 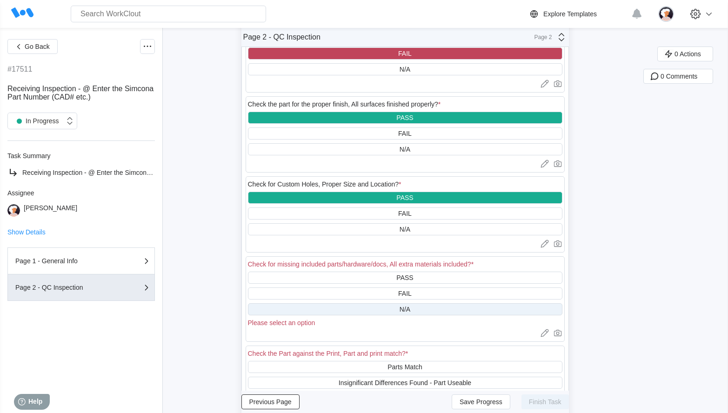 I want to click on span: 0 Comments, so click(x=679, y=76).